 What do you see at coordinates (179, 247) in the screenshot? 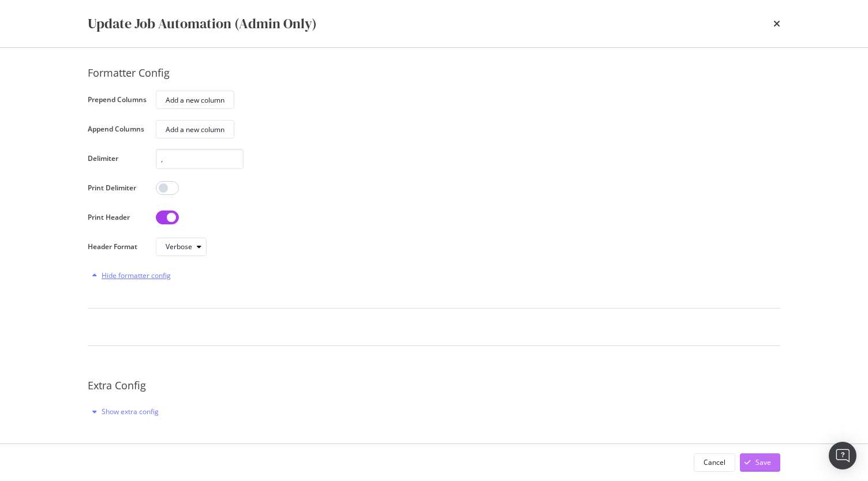
I see `div: Verbose` at bounding box center [179, 247].